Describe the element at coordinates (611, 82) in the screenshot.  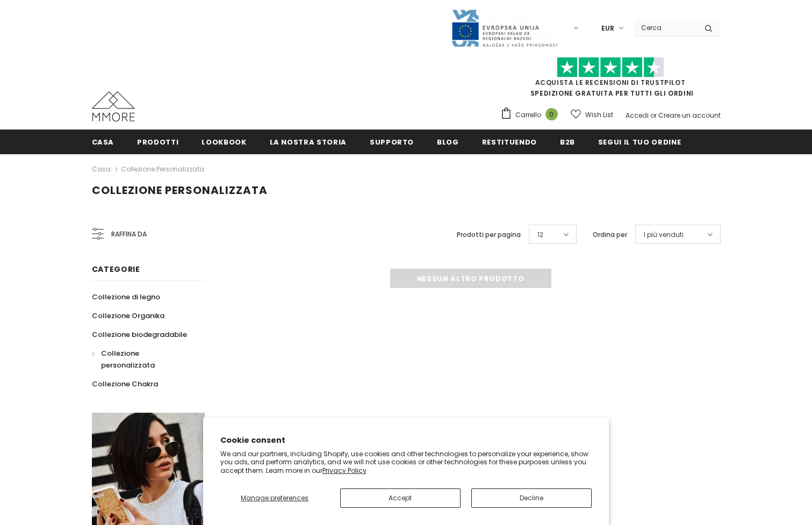
I see `a: Acquista le recensioni di TrustPilot` at that location.